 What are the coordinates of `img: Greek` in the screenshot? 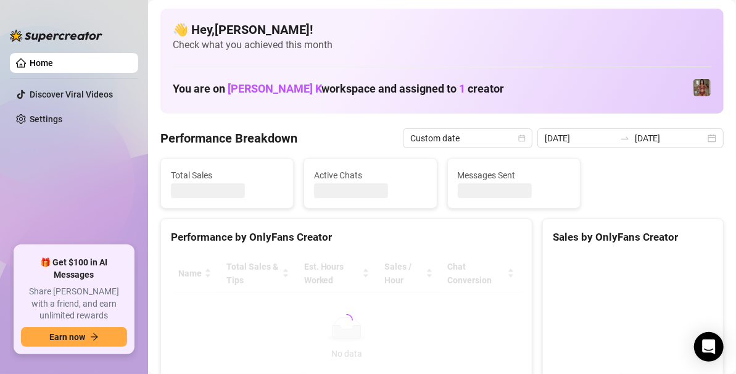 It's located at (702, 88).